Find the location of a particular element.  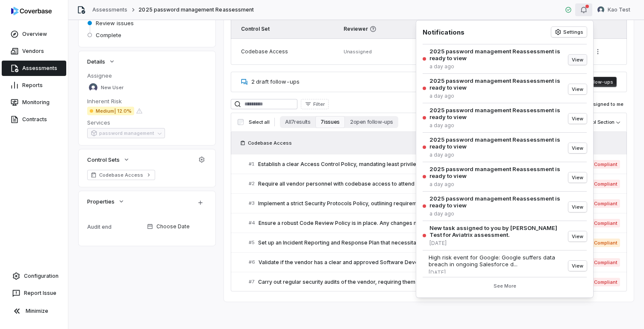

div: High risk event for Google: Google suffers data breach in ongoing Salesforce d... is located at coordinates (495, 261).